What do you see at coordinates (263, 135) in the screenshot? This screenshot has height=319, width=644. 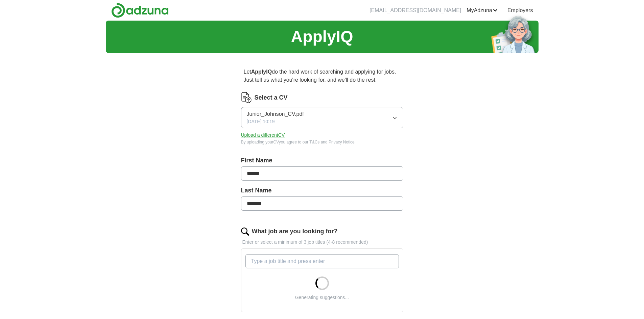 I see `button: Upload a differentCV` at bounding box center [263, 135].